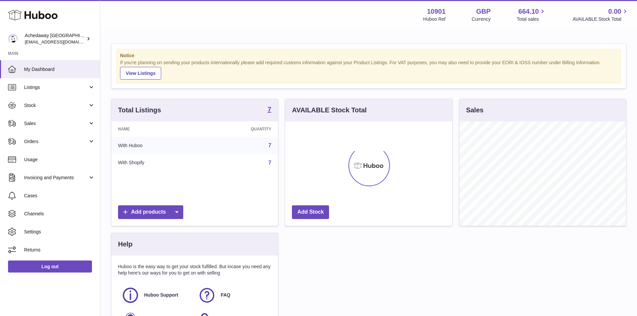 The width and height of the screenshot is (637, 316). Describe the element at coordinates (310, 212) in the screenshot. I see `a: Add Stock` at that location.